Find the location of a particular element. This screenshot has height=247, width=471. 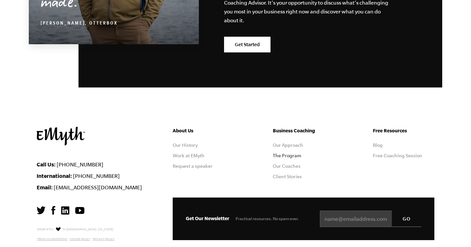

div: Chat Widget is located at coordinates (455, 231).